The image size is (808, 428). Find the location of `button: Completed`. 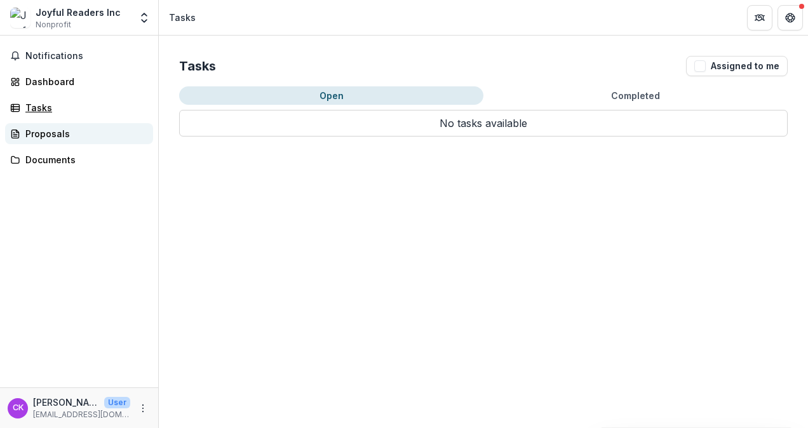

button: Completed is located at coordinates (635, 95).